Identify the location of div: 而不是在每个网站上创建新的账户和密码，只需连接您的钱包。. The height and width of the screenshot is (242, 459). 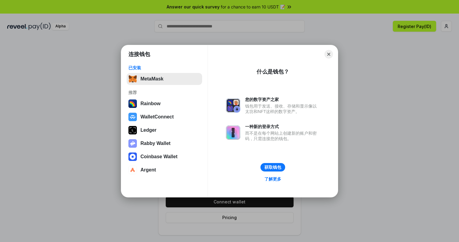
(283, 136).